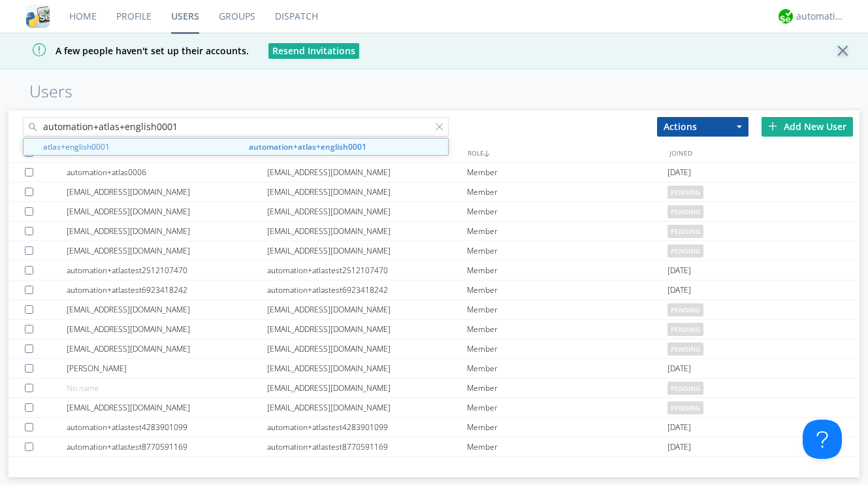 This screenshot has height=485, width=868. Describe the element at coordinates (38, 16) in the screenshot. I see `img: cddb5a64eb264b2086981ab96f4c1ba7` at that location.